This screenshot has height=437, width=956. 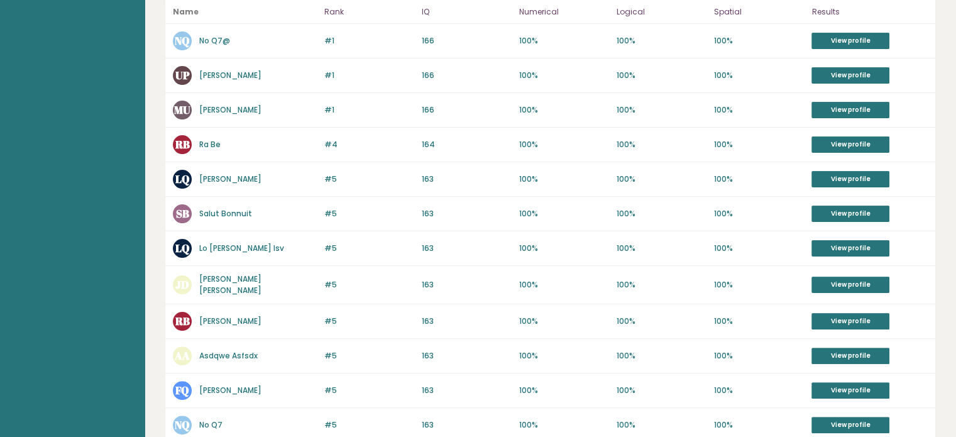 I want to click on p: IQ, so click(x=467, y=12).